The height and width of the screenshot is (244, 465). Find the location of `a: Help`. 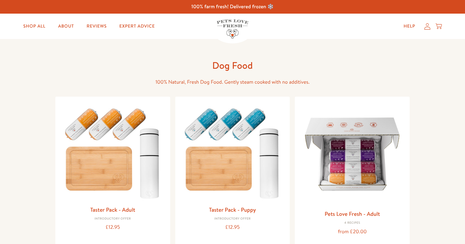

a: Help is located at coordinates (409, 26).